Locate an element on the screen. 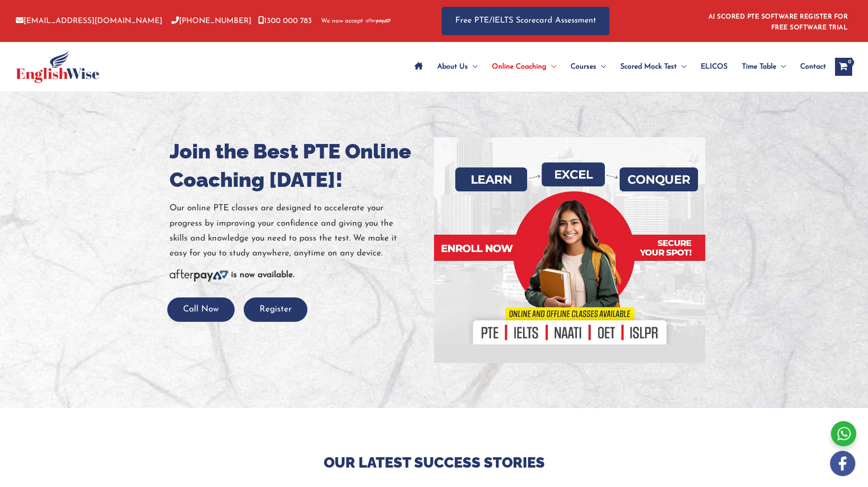  span: Courses is located at coordinates (583, 67).